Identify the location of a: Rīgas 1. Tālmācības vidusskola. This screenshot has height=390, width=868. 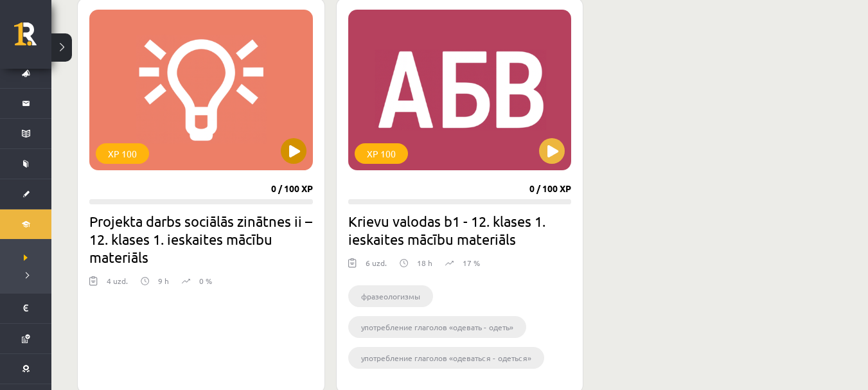
(33, 39).